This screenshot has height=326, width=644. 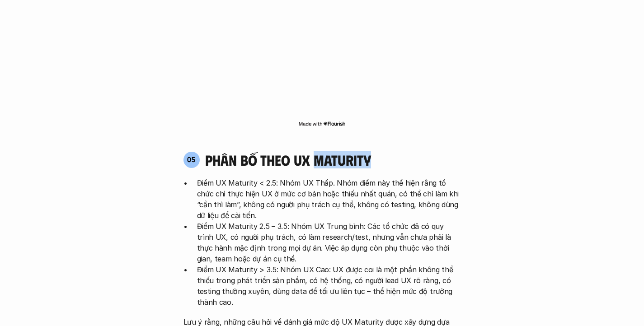 What do you see at coordinates (329, 199) in the screenshot?
I see `p: Điểm UX Maturity < 2.5: Nhóm UX Thấp. Nhóm điểm này thể hiện rằng tổ chức chỉ thực hiện UX ở mức ...` at bounding box center [329, 199].